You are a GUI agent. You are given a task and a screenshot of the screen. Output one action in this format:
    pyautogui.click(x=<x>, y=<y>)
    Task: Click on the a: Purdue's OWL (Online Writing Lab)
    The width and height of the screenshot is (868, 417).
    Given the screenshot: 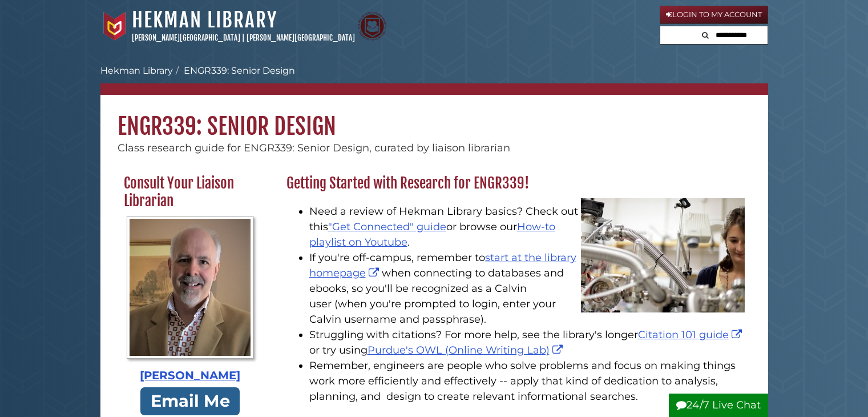 What is the action you would take?
    pyautogui.click(x=466, y=350)
    